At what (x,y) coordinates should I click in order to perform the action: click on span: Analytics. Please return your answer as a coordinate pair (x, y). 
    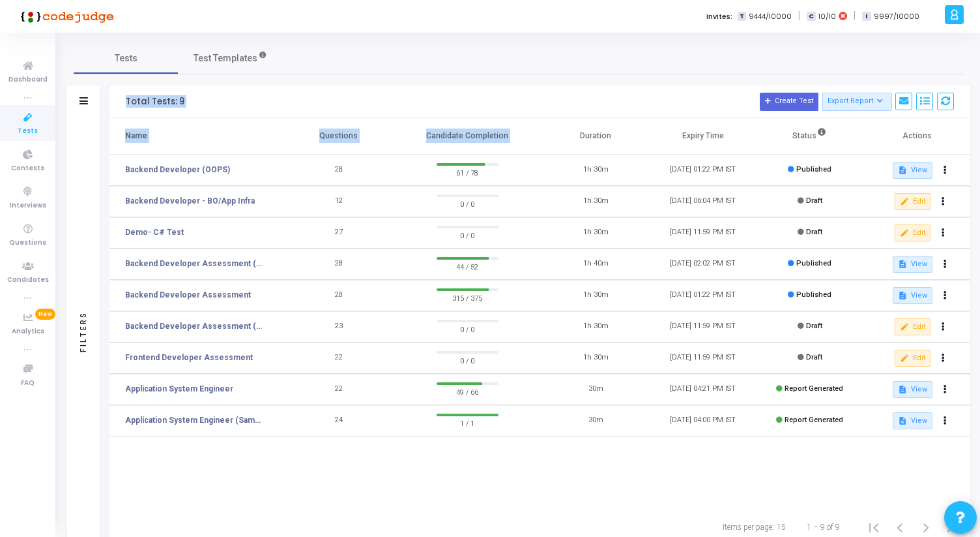
    Looking at the image, I should click on (28, 331).